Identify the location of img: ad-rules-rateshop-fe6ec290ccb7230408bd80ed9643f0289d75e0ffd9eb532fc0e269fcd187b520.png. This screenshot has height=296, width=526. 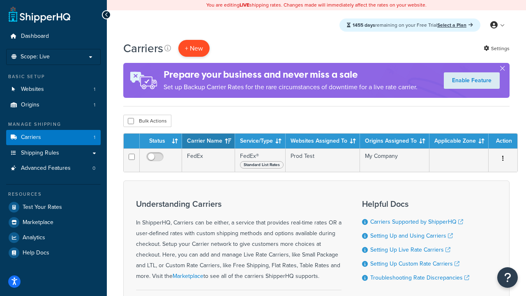
(143, 80).